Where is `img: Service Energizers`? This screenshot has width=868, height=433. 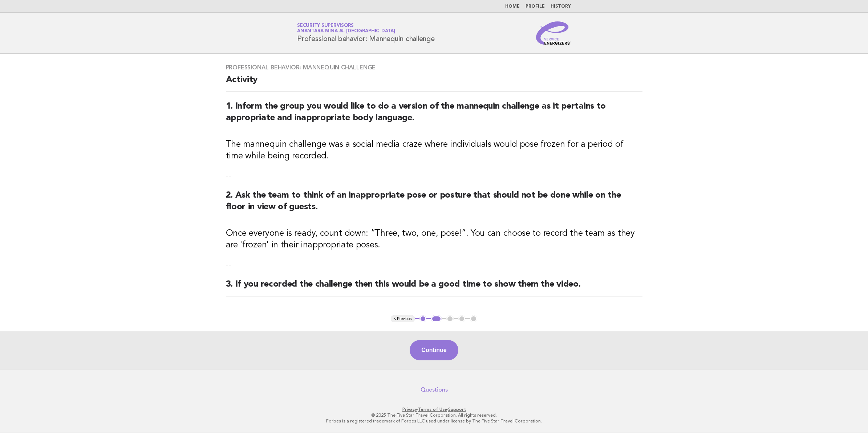
img: Service Energizers is located at coordinates (553, 33).